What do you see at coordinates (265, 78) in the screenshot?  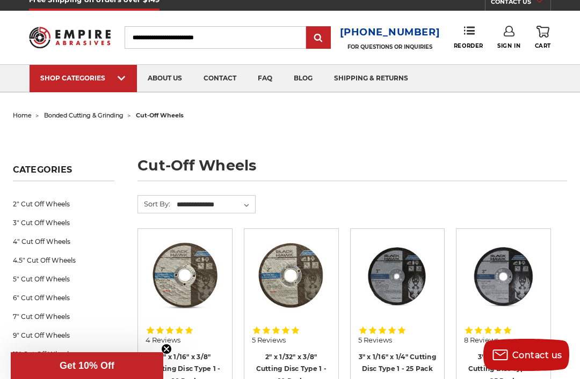 I see `a: faq` at bounding box center [265, 78].